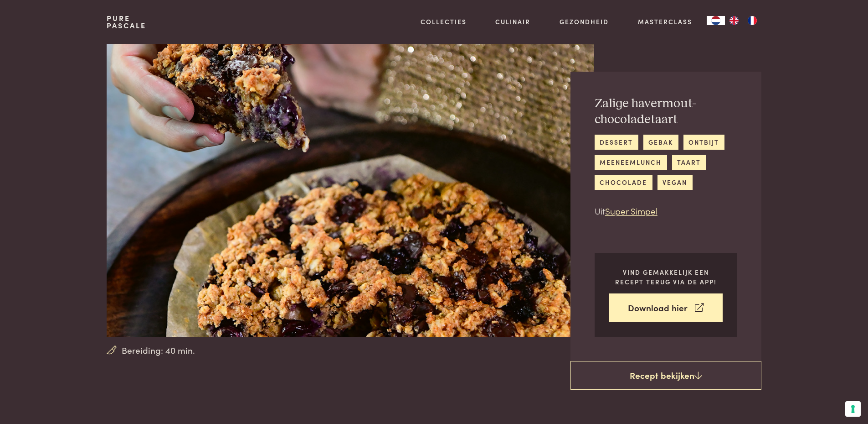 The height and width of the screenshot is (424, 868). I want to click on a: Masterclass, so click(665, 21).